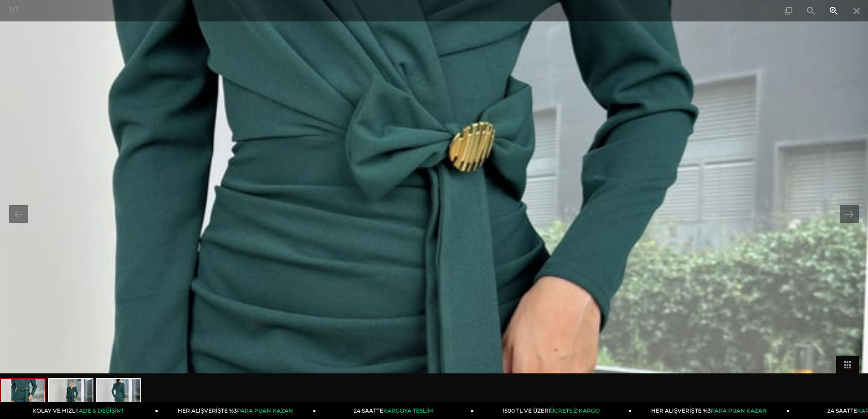 This screenshot has width=868, height=419. I want to click on img: liked-elbise-25k123--41ef-.jpg, so click(118, 396).